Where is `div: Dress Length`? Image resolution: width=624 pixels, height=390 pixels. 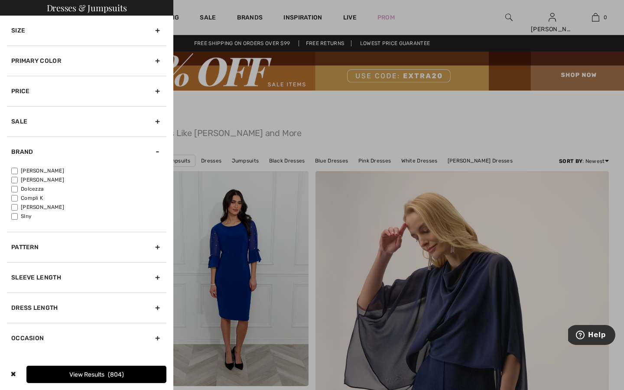
div: Dress Length is located at coordinates (87, 308).